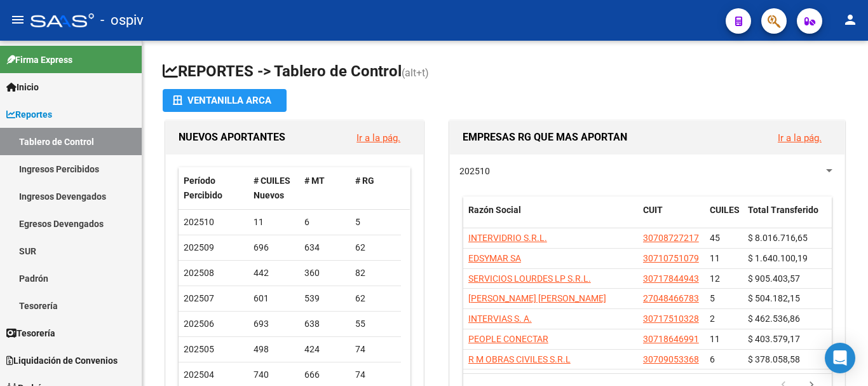  I want to click on span: $ 504.182,15, so click(774, 298).